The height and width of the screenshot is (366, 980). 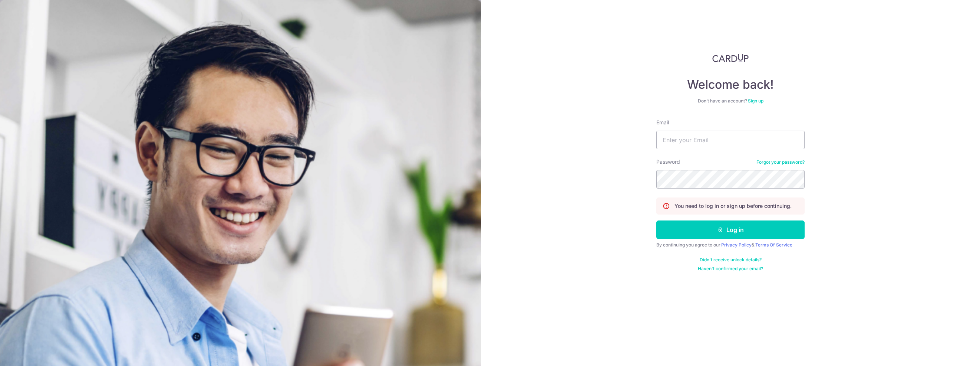 What do you see at coordinates (737, 245) in the screenshot?
I see `a: Privacy Policy` at bounding box center [737, 245].